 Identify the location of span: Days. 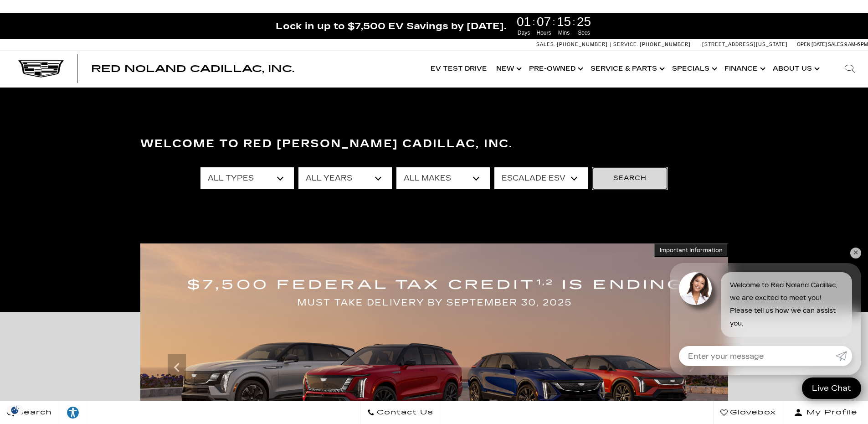
(524, 33).